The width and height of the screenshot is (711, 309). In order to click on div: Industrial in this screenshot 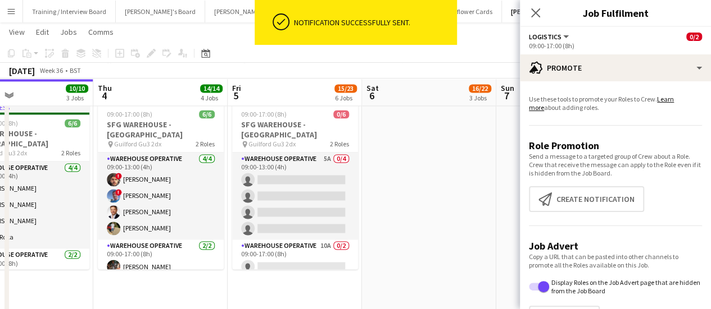, I will do `click(37, 89)`.